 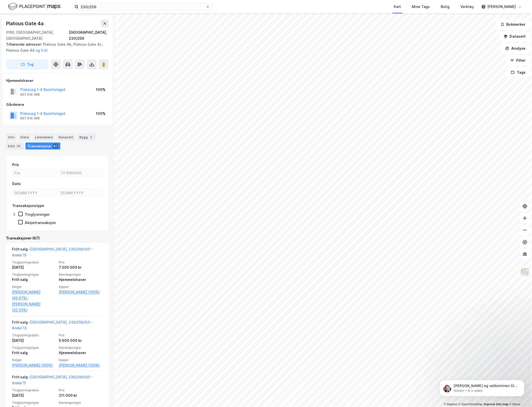 What do you see at coordinates (87, 137) in the screenshot?
I see `div: Bygg` at bounding box center [87, 137].